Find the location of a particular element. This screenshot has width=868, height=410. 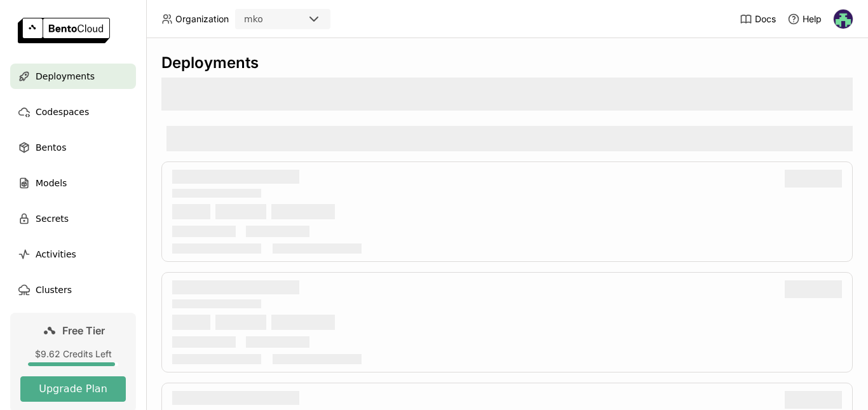

a: Models is located at coordinates (73, 183).